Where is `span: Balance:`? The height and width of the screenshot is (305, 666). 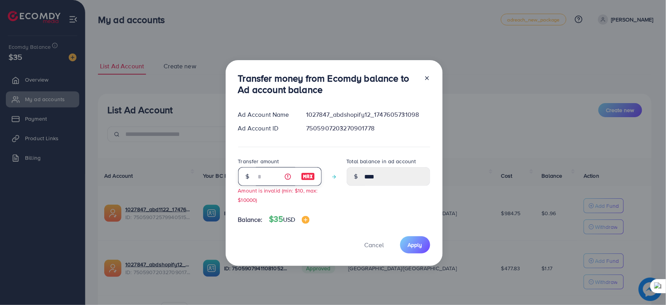 span: Balance: is located at coordinates (250, 219).